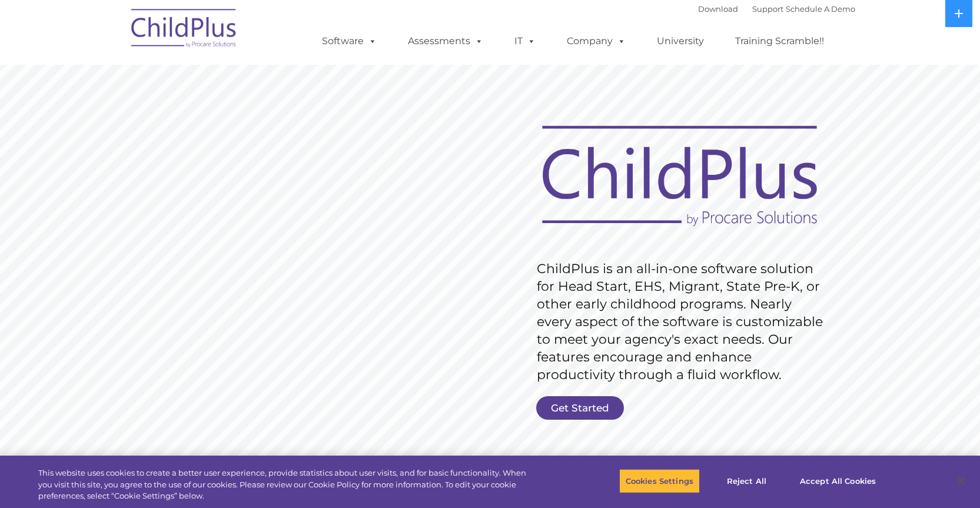 This screenshot has width=980, height=508. I want to click on button: Reject All, so click(746, 481).